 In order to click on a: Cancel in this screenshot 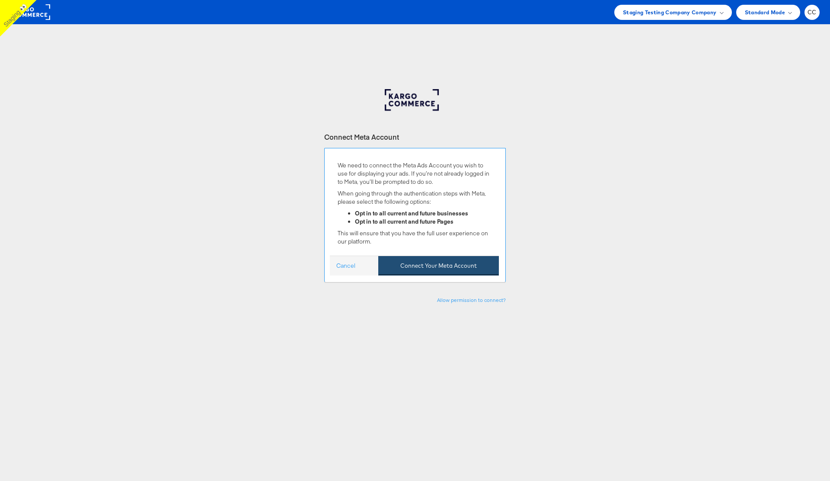, I will do `click(346, 265)`.